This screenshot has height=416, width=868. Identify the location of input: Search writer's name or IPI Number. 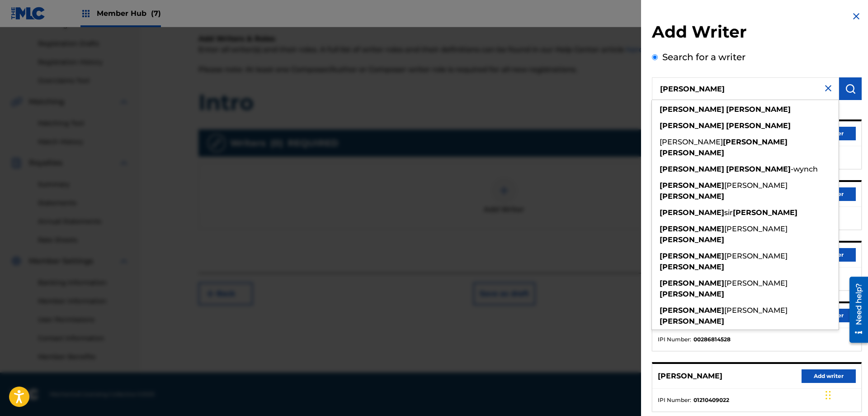
(746, 88).